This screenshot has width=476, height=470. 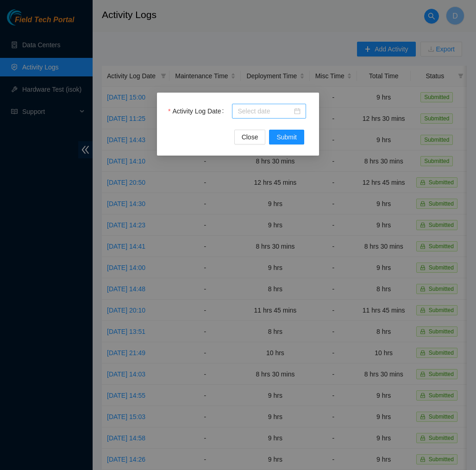 What do you see at coordinates (250, 137) in the screenshot?
I see `button: Close` at bounding box center [250, 137].